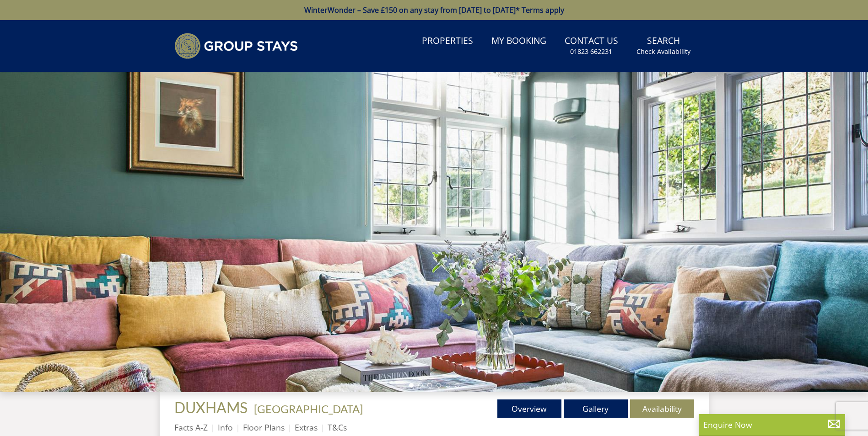 The width and height of the screenshot is (868, 436). Describe the element at coordinates (663, 46) in the screenshot. I see `a: SearchCheck Availability` at that location.